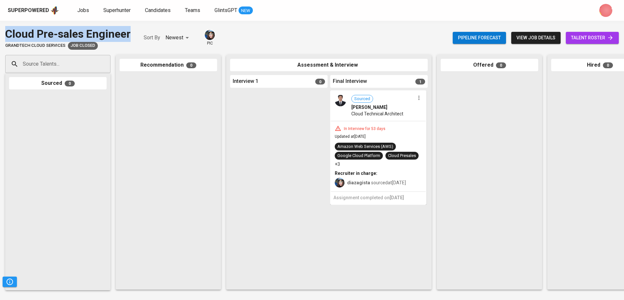 The height and width of the screenshot is (300, 624). Describe the element at coordinates (168, 65) in the screenshot. I see `div: Recommendation` at that location.